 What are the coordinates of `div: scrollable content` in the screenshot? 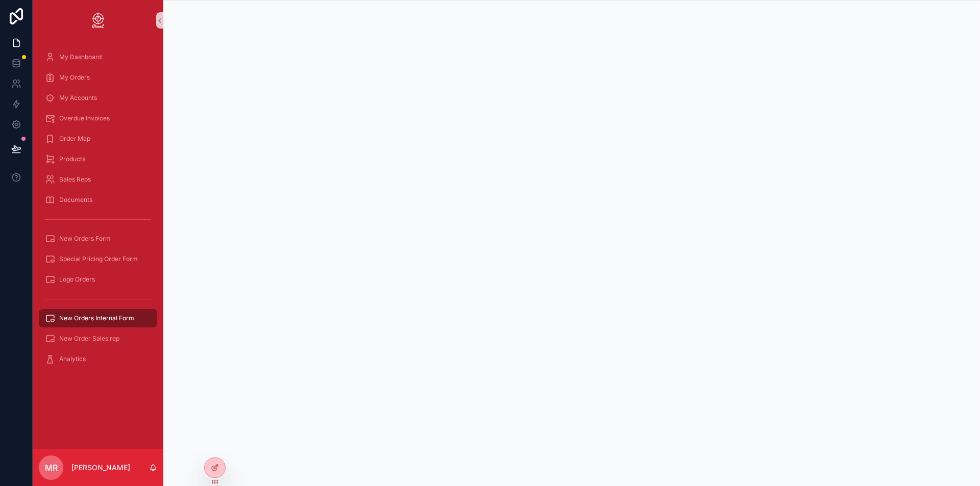 It's located at (98, 211).